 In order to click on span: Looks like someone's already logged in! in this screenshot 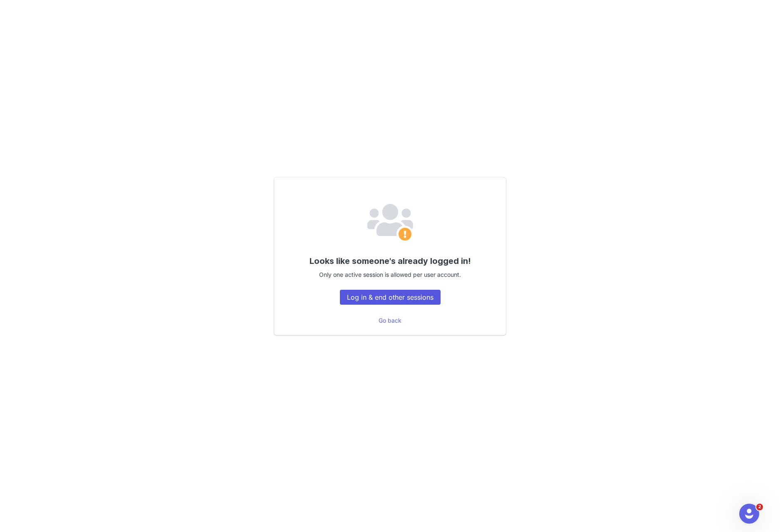, I will do `click(390, 261)`.